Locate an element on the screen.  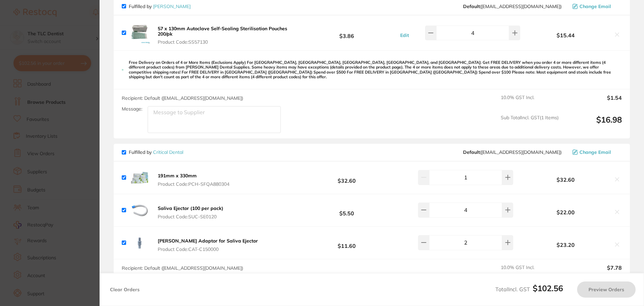
img: azYyMXI0Zg is located at coordinates (140, 210).